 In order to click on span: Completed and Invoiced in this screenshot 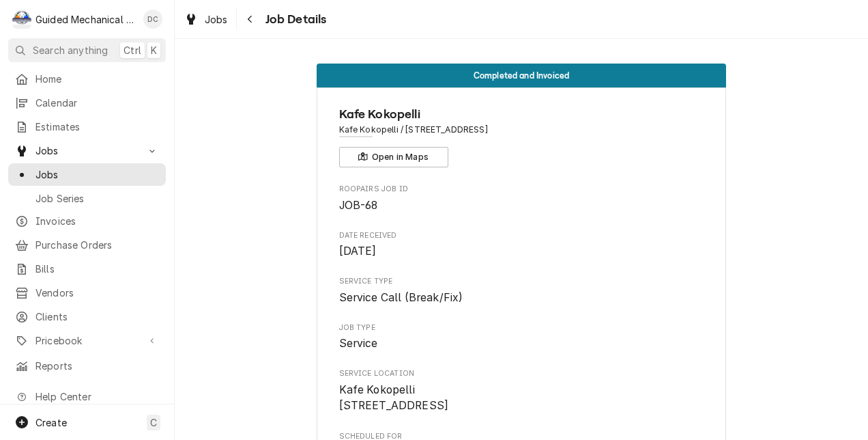, I will do `click(522, 75)`.